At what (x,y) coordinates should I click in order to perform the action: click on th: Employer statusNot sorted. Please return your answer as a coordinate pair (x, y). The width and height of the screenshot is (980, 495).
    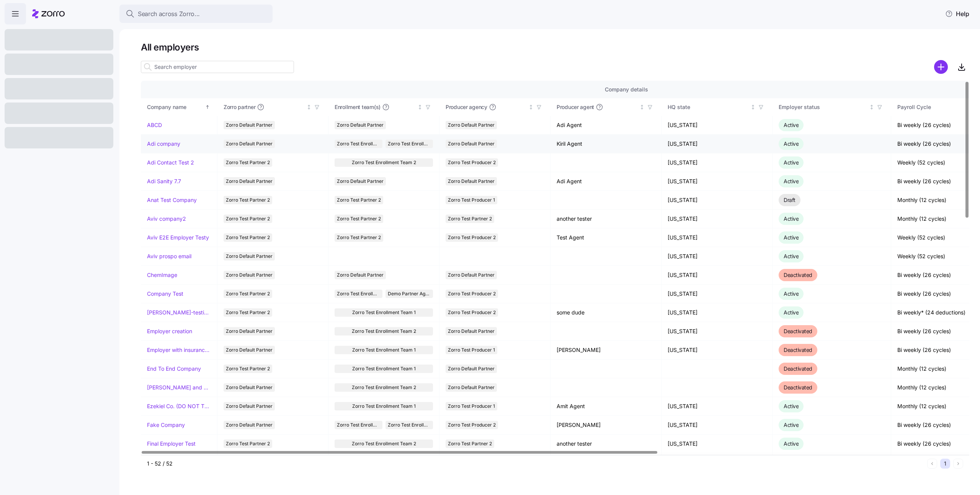
    Looking at the image, I should click on (832, 107).